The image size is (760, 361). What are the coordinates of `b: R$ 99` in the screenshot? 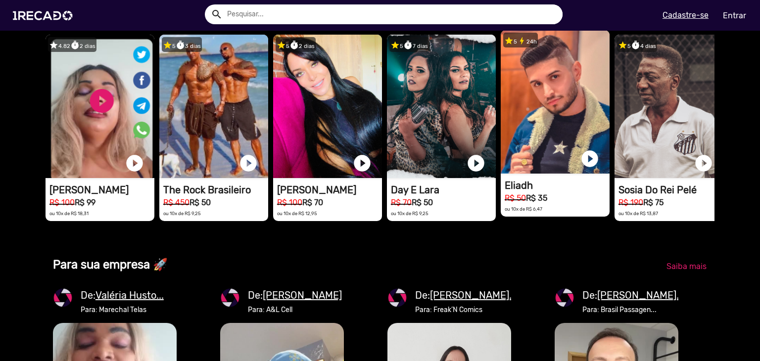 It's located at (85, 202).